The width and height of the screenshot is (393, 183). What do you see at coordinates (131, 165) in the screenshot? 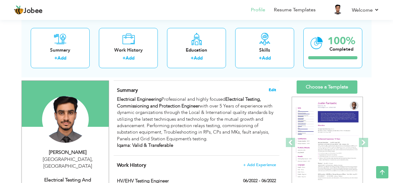
I see `span: Work History` at bounding box center [131, 165].